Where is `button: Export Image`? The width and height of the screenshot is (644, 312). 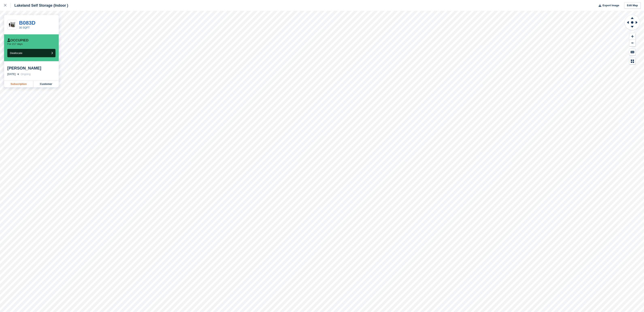
button: Export Image is located at coordinates (608, 5).